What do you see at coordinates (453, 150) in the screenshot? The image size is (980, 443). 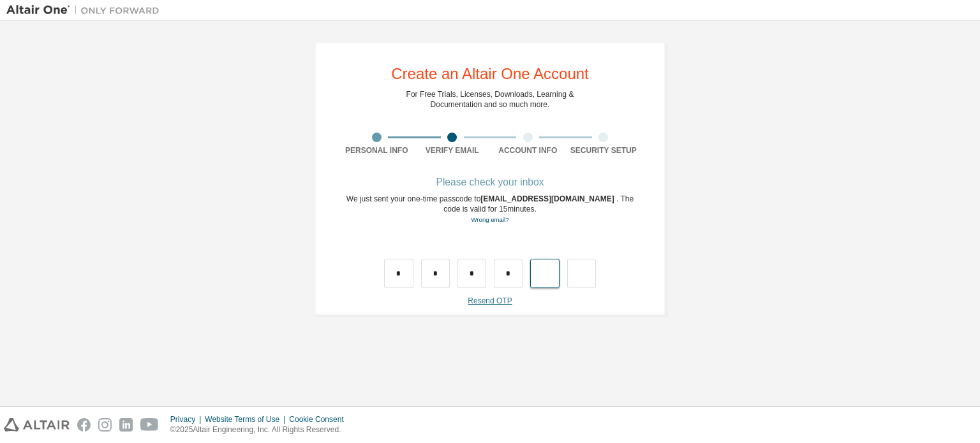 I see `div: Verify Email` at bounding box center [453, 150].